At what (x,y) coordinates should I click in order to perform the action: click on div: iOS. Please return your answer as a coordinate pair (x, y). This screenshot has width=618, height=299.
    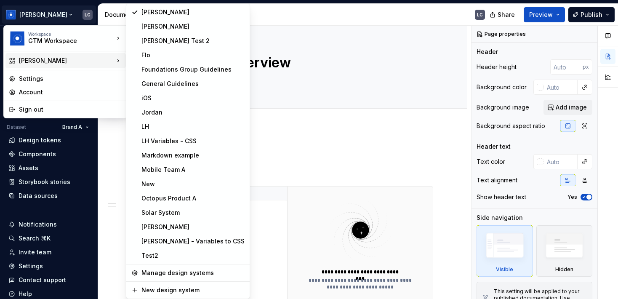
    Looking at the image, I should click on (193, 98).